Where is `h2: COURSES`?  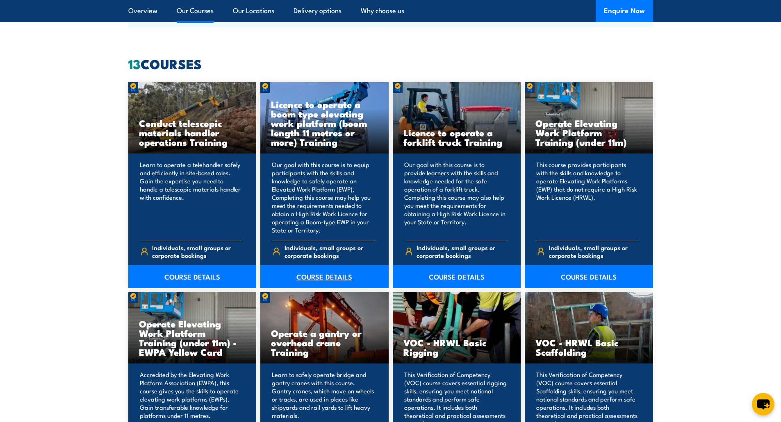
h2: COURSES is located at coordinates (390, 64).